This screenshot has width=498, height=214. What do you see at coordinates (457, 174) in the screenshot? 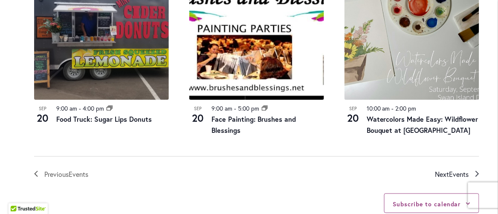
I see `a: Next Events` at bounding box center [457, 174].